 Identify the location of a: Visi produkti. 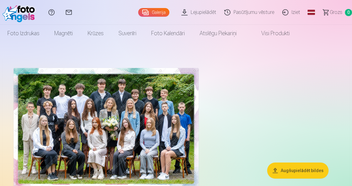
(271, 33).